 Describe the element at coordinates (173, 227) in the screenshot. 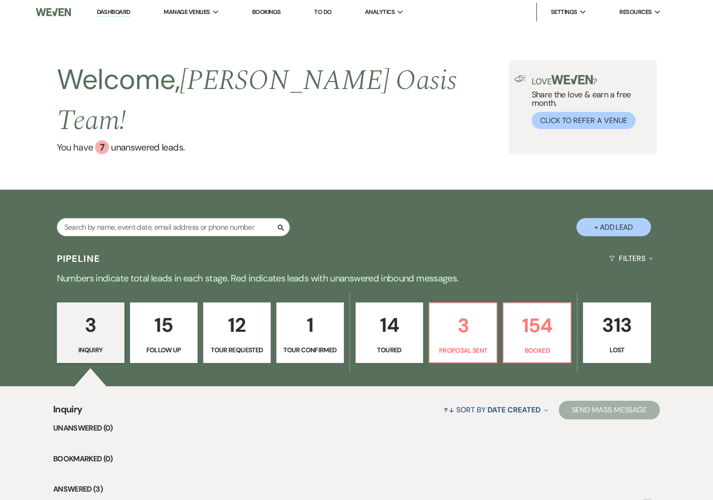

I see `input: Search by name, event date, email address or phone number` at that location.